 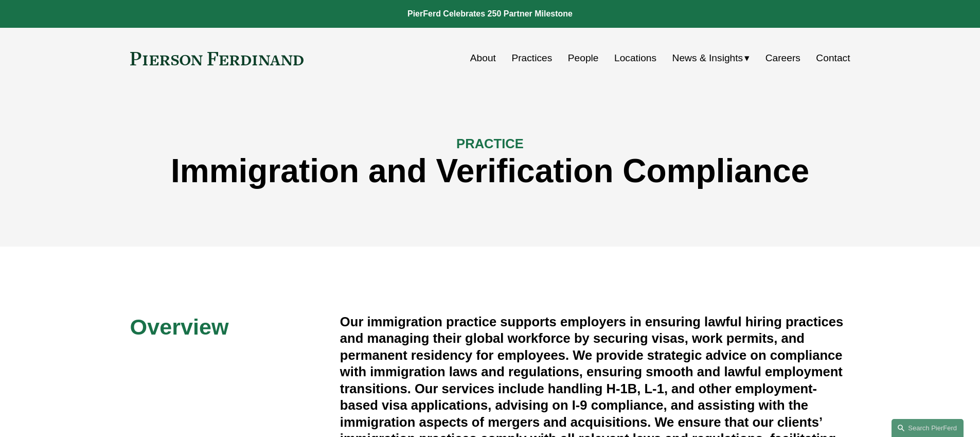 I want to click on a: Locations, so click(x=635, y=58).